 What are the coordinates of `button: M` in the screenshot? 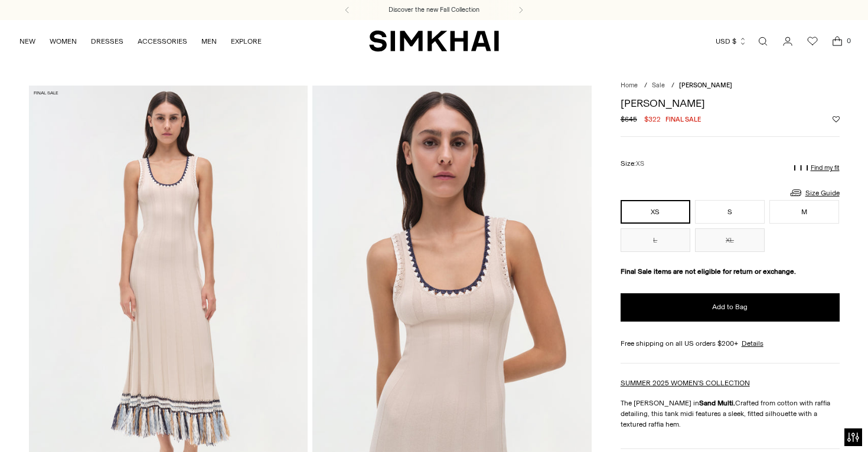 It's located at (804, 212).